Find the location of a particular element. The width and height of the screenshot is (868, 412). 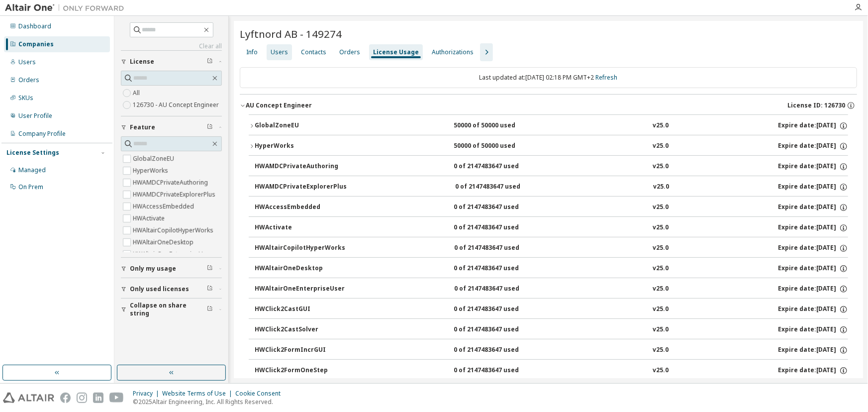

img: instagram.svg is located at coordinates (81, 397).